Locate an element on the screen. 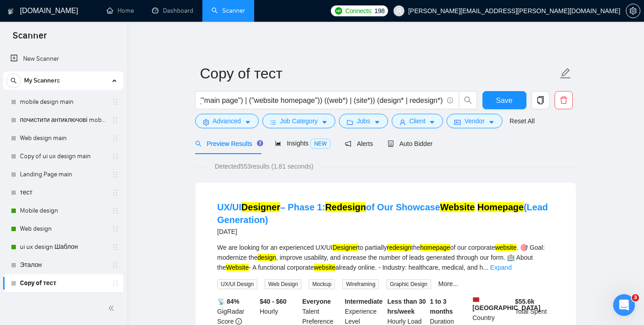  b: $40 - $60 is located at coordinates (273, 301).